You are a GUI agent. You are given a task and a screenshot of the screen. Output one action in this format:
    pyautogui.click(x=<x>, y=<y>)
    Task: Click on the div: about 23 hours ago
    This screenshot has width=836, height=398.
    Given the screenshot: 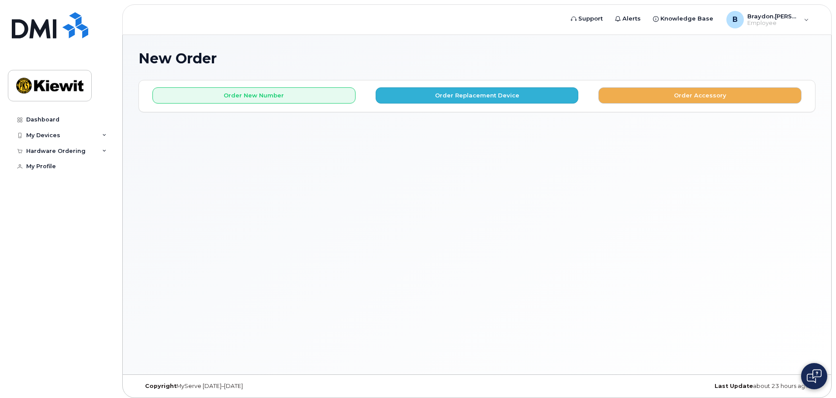 What is the action you would take?
    pyautogui.click(x=703, y=386)
    